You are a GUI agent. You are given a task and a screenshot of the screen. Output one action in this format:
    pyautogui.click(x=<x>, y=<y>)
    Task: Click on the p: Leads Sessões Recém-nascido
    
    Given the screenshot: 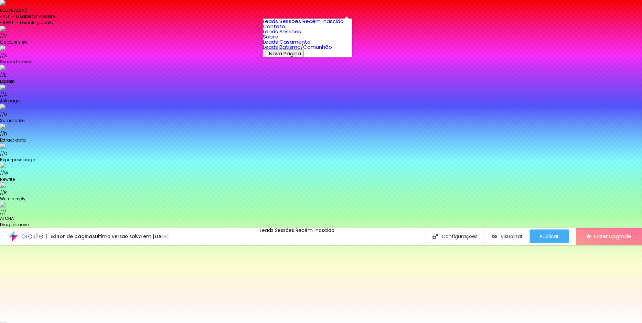 What is the action you would take?
    pyautogui.click(x=297, y=230)
    